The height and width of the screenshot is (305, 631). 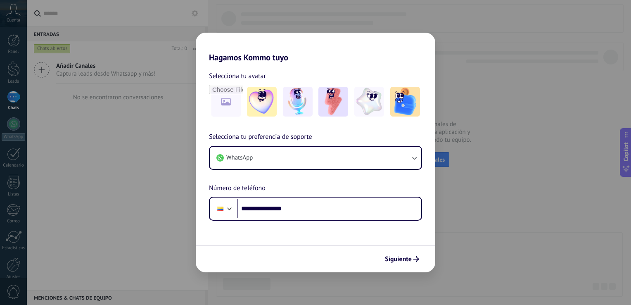 I want to click on span: Número de teléfono, so click(x=237, y=188).